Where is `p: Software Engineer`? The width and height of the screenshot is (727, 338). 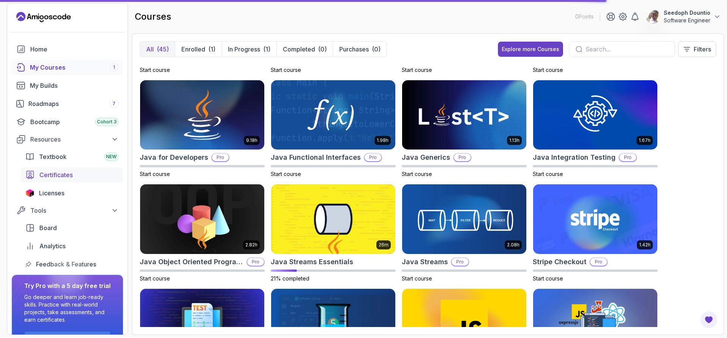
p: Software Engineer is located at coordinates (687, 20).